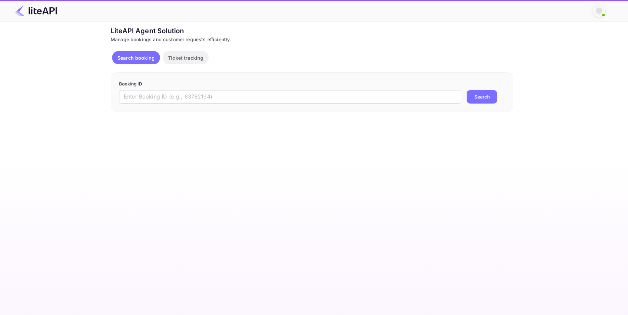  Describe the element at coordinates (312, 31) in the screenshot. I see `div: LiteAPI Agent Solution` at that location.